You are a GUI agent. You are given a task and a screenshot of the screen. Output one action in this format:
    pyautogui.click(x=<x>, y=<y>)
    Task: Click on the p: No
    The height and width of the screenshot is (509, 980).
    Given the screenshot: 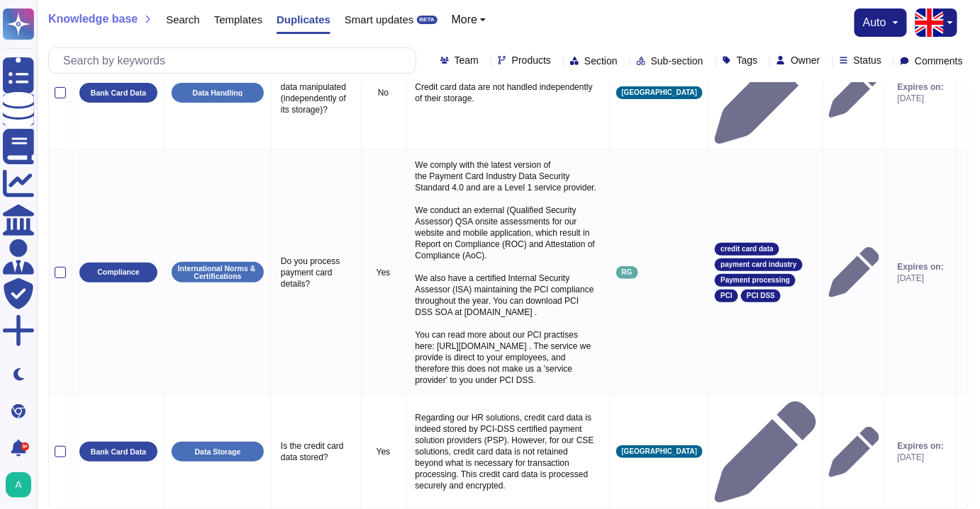 What is the action you would take?
    pyautogui.click(x=383, y=93)
    